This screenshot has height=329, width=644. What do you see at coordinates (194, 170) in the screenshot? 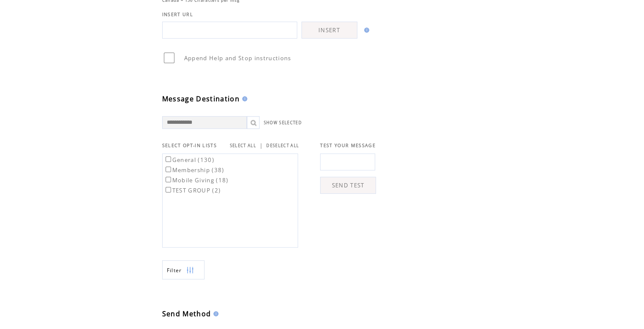
I see `label: Membership (38)` at bounding box center [194, 170].